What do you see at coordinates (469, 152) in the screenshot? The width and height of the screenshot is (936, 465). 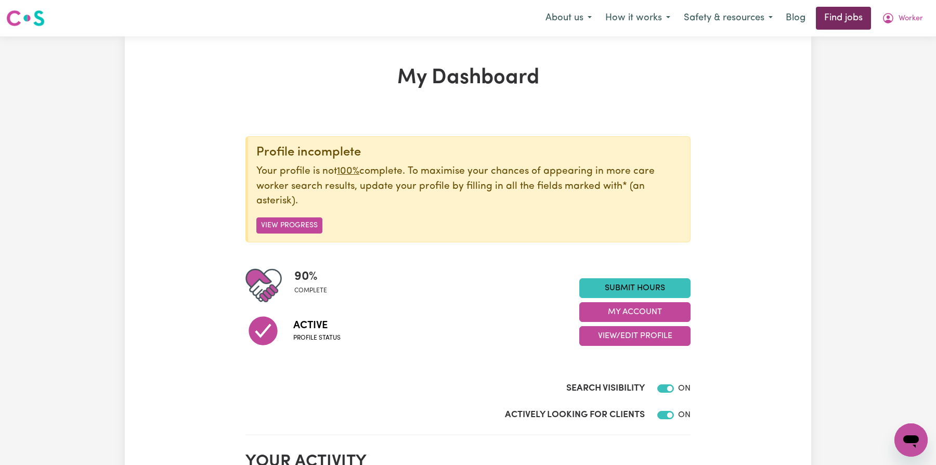 I see `div: Profile incomplete` at bounding box center [469, 152].